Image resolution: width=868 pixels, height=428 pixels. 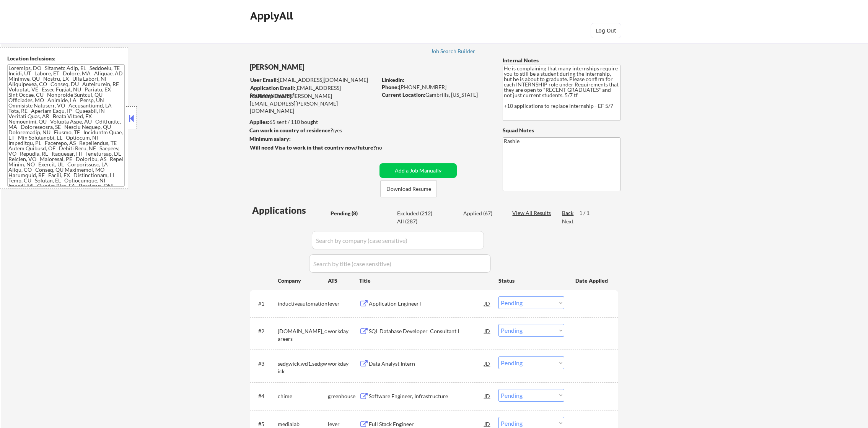 What do you see at coordinates (273, 87) in the screenshot?
I see `strong: Application Email:` at bounding box center [273, 87].